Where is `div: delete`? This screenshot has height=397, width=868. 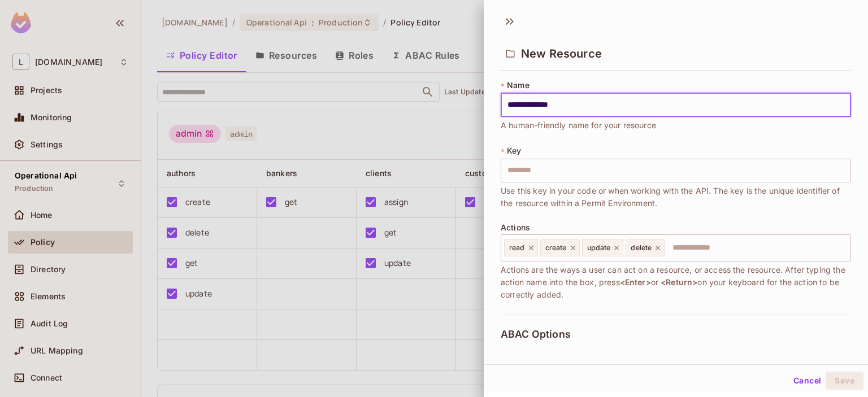 div: delete is located at coordinates (644, 248).